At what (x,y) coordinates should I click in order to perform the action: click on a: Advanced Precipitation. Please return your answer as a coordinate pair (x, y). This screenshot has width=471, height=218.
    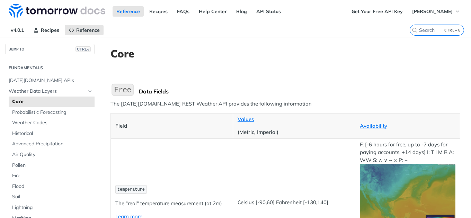
    Looking at the image, I should click on (52, 144).